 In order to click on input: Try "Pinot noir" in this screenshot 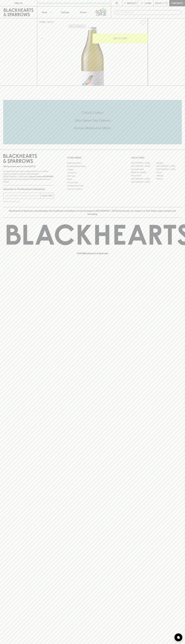, I will do `click(150, 13)`.